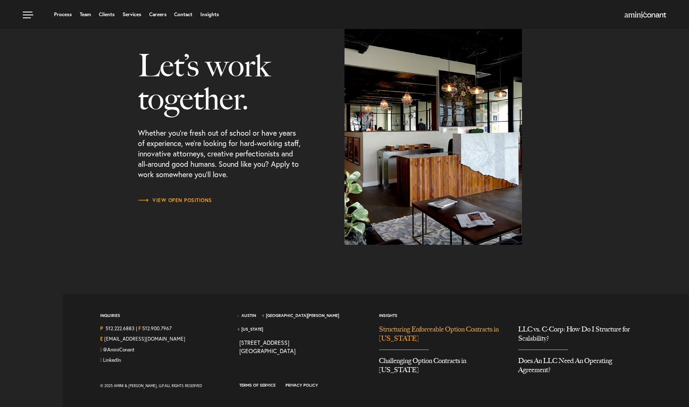  What do you see at coordinates (442, 366) in the screenshot?
I see `a: Challenging Option Contracts in Texas` at bounding box center [442, 366].